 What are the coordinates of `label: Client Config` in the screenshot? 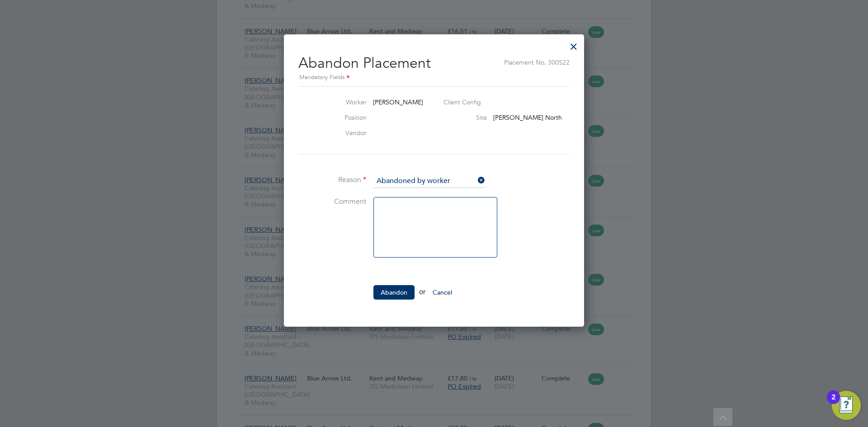 It's located at (462, 102).